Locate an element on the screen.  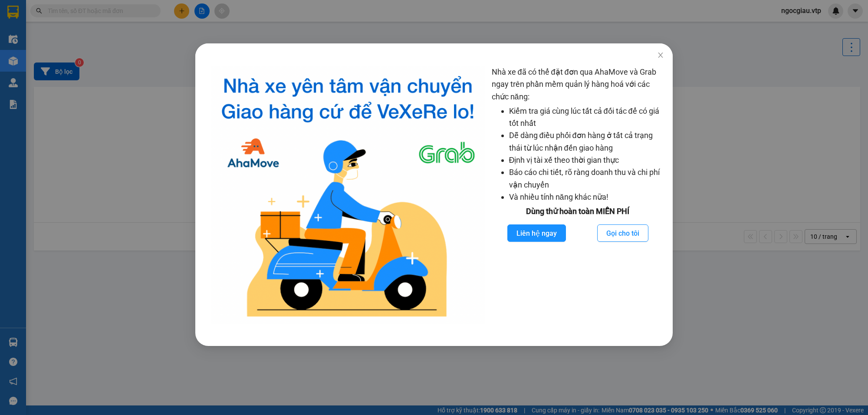
span: Liên hệ ngay is located at coordinates (537, 233).